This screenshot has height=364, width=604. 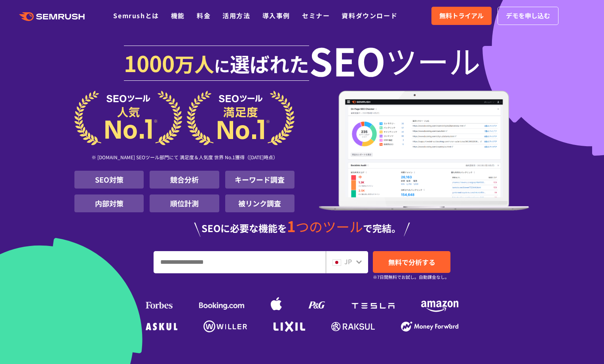 I want to click on a: デモを申し込む, so click(x=528, y=16).